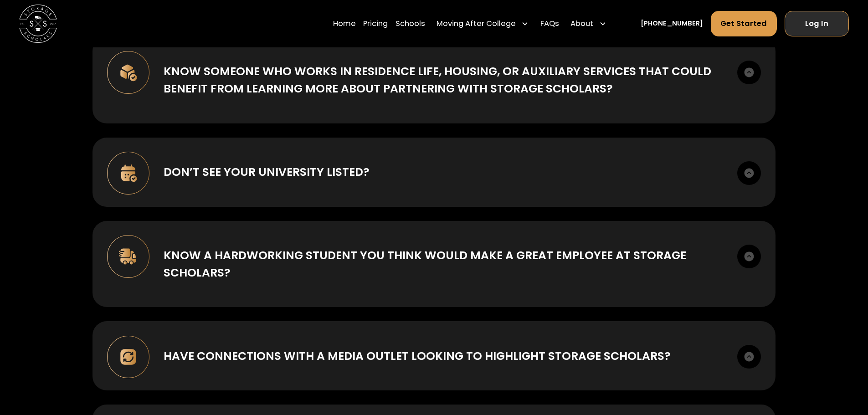 The image size is (868, 415). I want to click on a: Log In, so click(817, 24).